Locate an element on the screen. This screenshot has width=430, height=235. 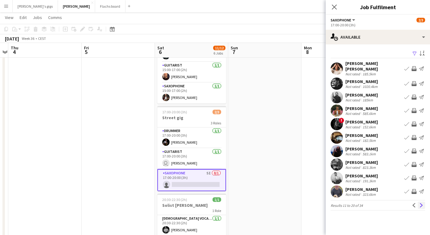
span: Thu is located at coordinates (14, 48).